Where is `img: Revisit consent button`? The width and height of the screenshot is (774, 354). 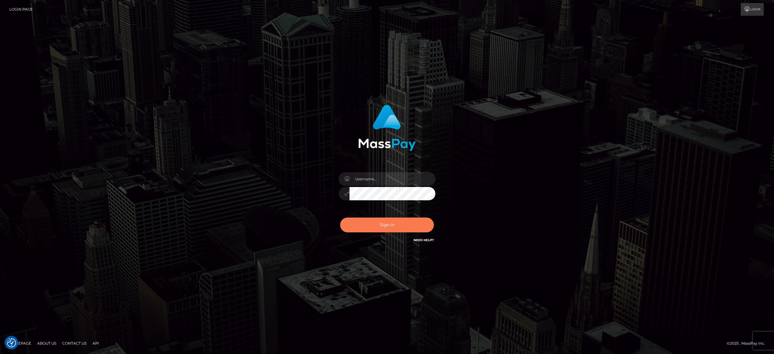 img: Revisit consent button is located at coordinates (11, 342).